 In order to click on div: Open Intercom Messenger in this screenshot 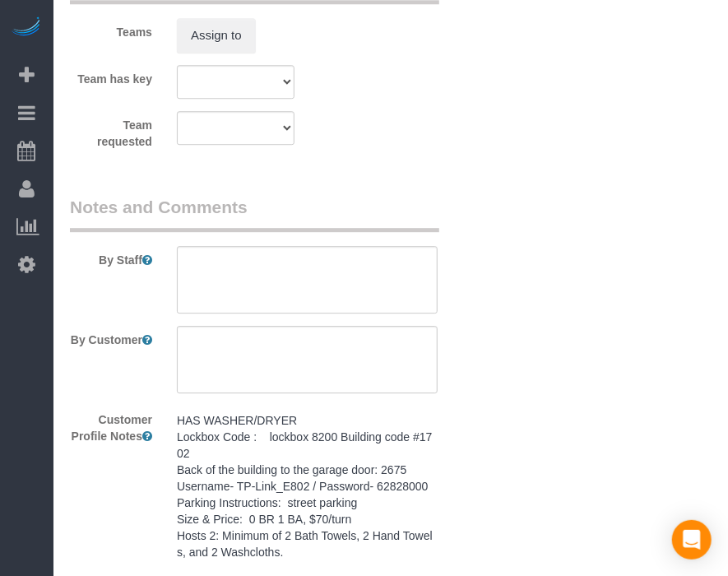, I will do `click(691, 540)`.